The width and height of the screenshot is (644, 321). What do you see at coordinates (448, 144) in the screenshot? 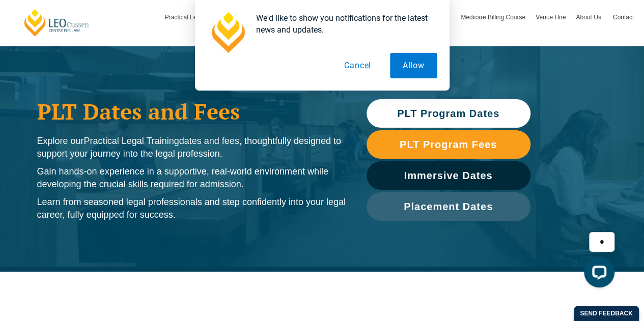
I see `a: PLT Program Fees` at bounding box center [448, 144].